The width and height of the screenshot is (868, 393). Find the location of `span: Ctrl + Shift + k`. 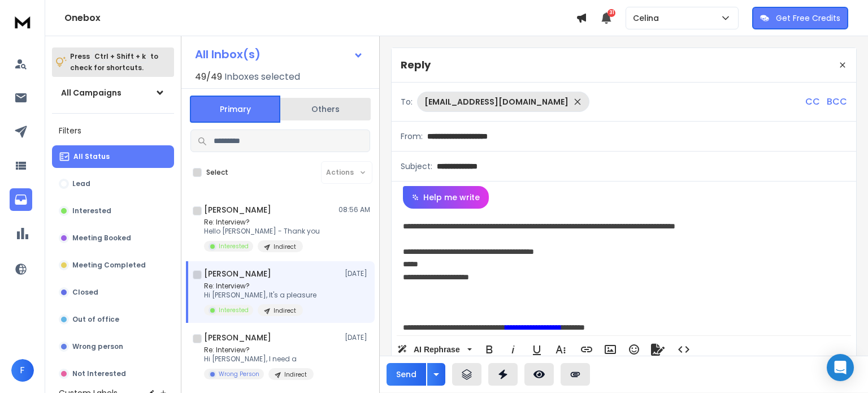

span: Ctrl + Shift + k is located at coordinates (120, 56).